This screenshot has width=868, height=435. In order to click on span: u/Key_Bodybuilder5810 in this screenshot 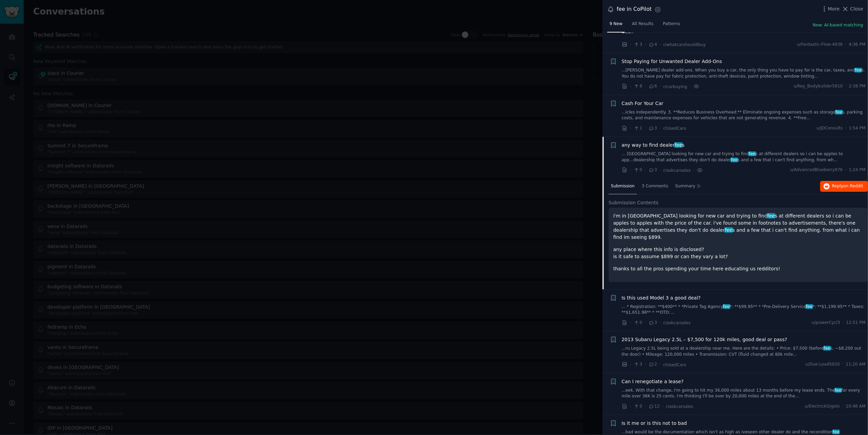, I will do `click(818, 87)`.